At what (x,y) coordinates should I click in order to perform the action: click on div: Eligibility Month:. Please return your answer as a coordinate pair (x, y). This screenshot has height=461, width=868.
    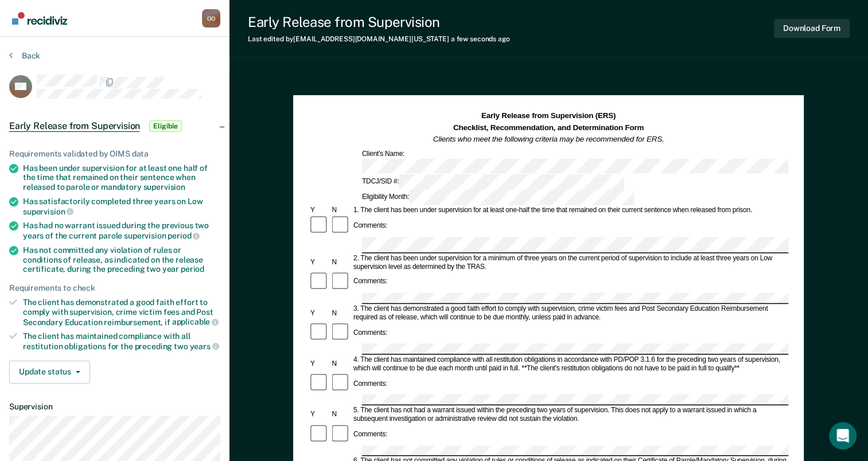
    Looking at the image, I should click on (498, 197).